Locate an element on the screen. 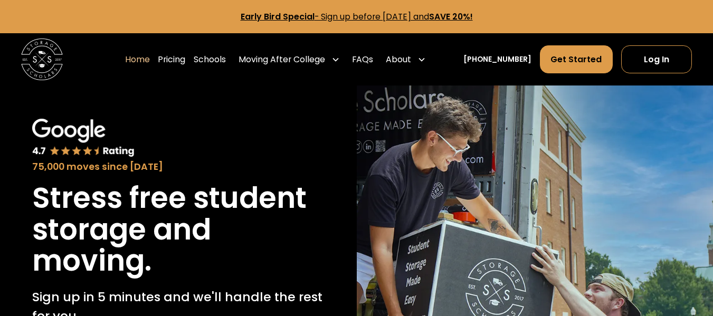  img: Google 4.7 star rating is located at coordinates (83, 138).